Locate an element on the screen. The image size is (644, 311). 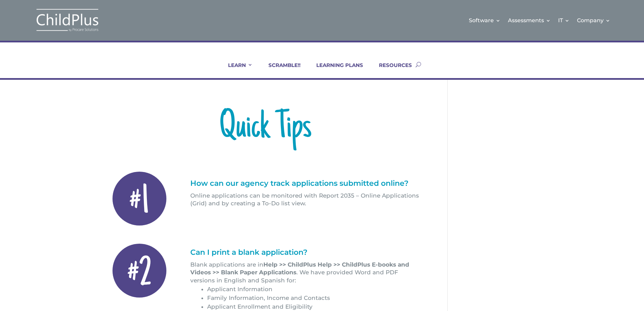
h1: How can our agency track applications submitted online? is located at coordinates (307, 185).